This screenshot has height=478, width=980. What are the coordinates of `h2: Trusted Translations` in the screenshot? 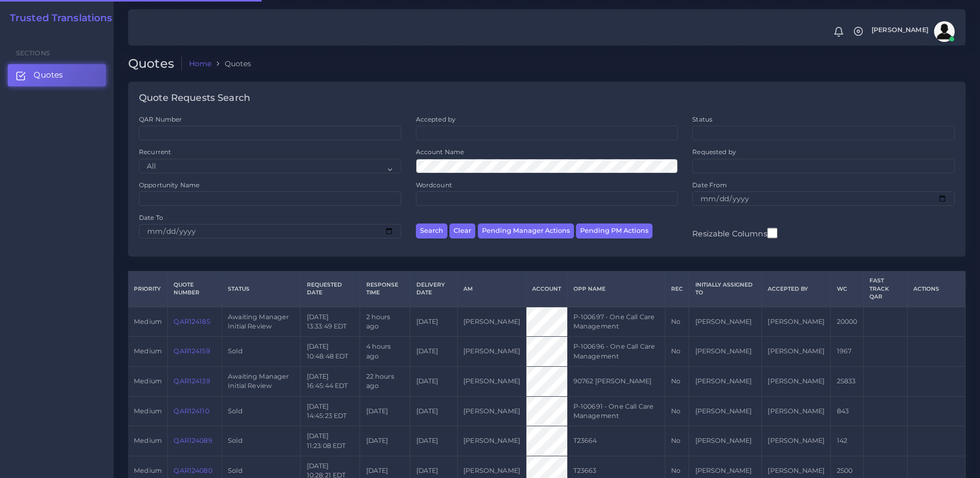 It's located at (57, 18).